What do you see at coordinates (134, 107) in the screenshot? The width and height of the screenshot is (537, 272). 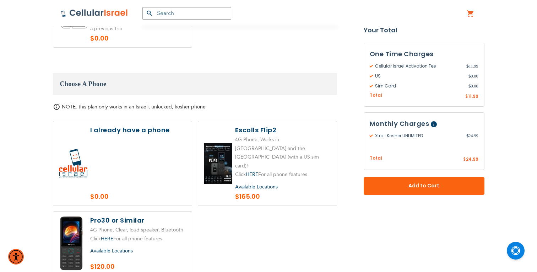 I see `span: NOTE: this plan only works in an Israeli, unlocked, kosher phone` at bounding box center [134, 107].